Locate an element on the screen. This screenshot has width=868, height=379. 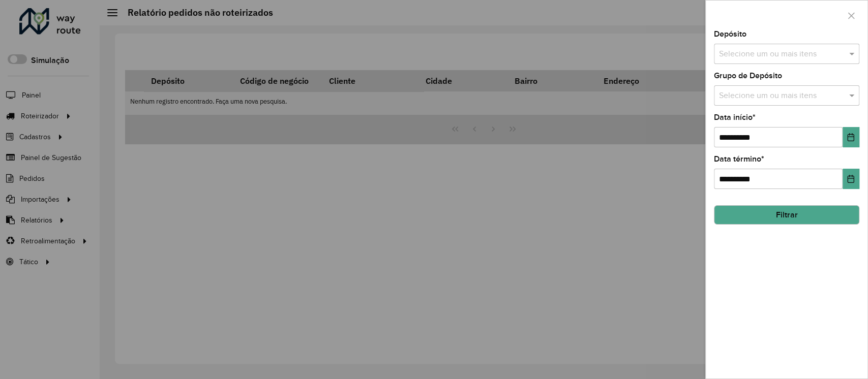
label: Data término is located at coordinates (739, 159).